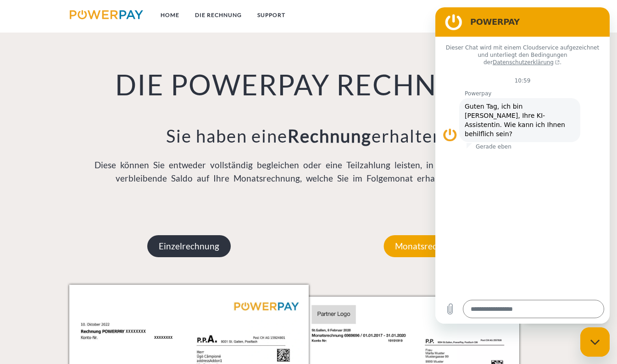  Describe the element at coordinates (15, 301) in the screenshot. I see `button: Datei hochladen` at that location.